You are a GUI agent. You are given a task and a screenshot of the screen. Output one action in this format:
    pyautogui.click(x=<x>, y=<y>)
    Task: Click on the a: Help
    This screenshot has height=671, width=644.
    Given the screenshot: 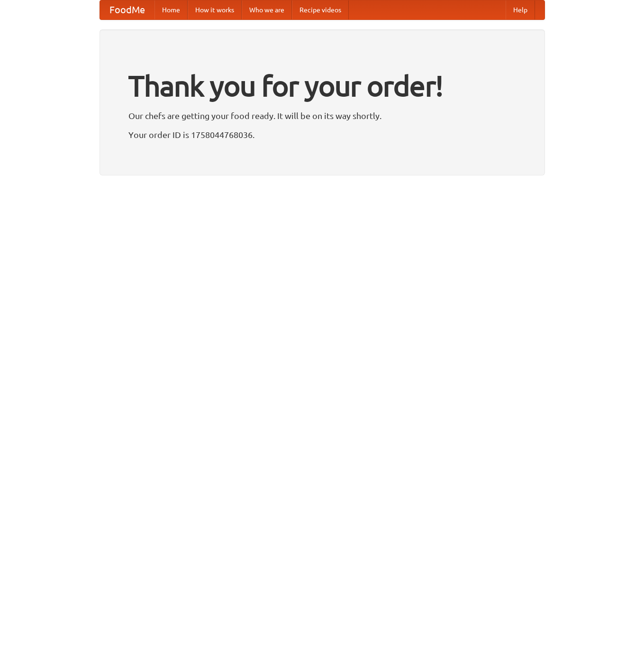 What is the action you would take?
    pyautogui.click(x=520, y=10)
    